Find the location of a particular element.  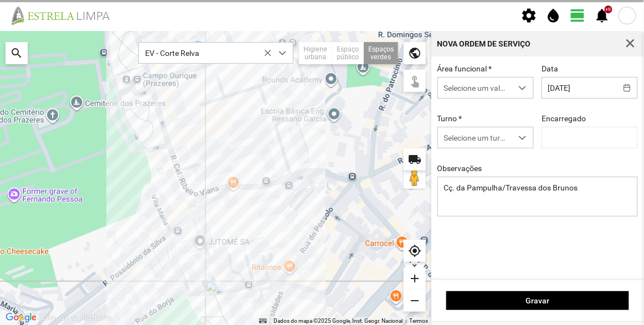

div: touch_app is located at coordinates (414, 81).